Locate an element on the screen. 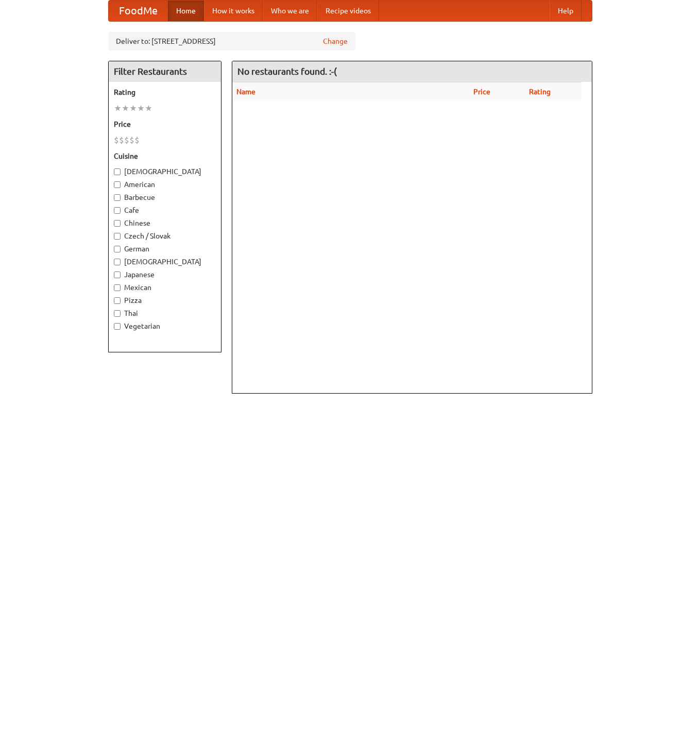 The width and height of the screenshot is (700, 729). input: Cafe is located at coordinates (117, 210).